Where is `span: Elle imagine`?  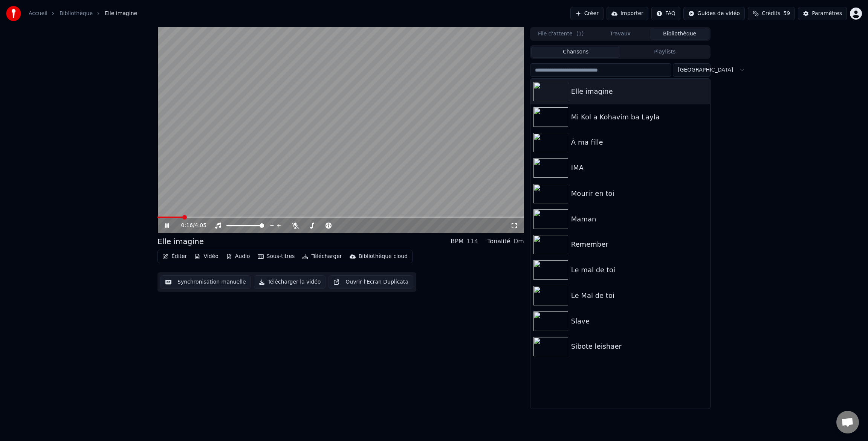 span: Elle imagine is located at coordinates (121, 14).